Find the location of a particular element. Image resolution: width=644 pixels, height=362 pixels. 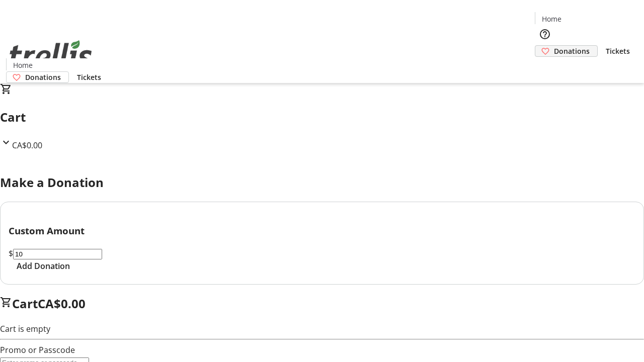

span: Add Donation is located at coordinates (43, 266).